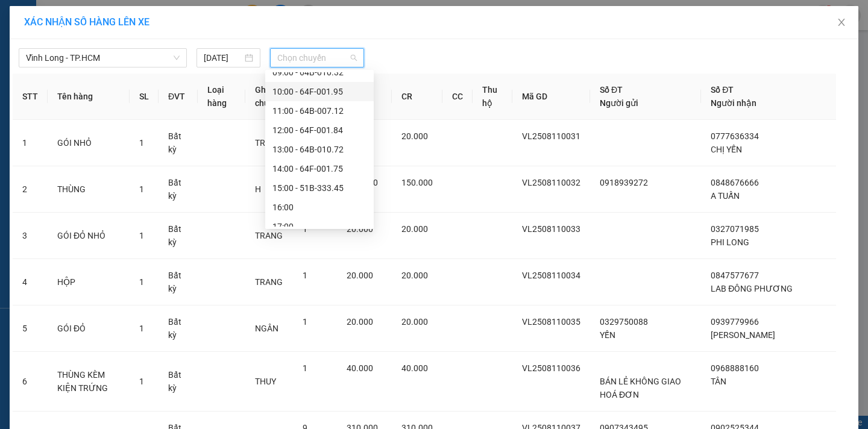 The height and width of the screenshot is (429, 868). I want to click on div: 0938779940, so click(53, 48).